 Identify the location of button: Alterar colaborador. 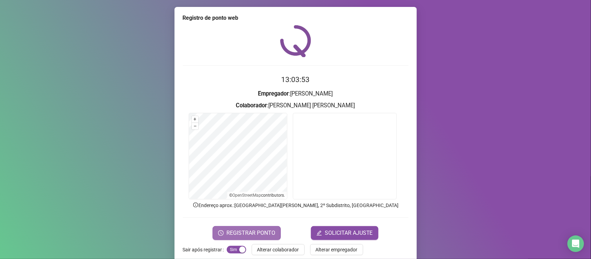
(278, 249).